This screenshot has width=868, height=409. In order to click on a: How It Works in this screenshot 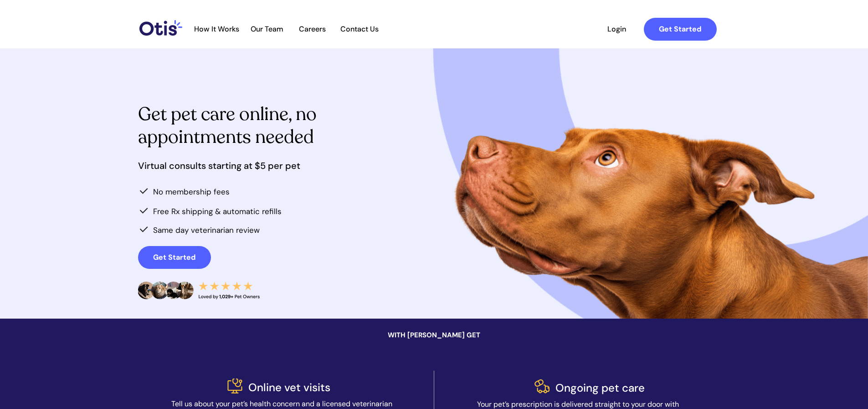, I will do `click(217, 29)`.